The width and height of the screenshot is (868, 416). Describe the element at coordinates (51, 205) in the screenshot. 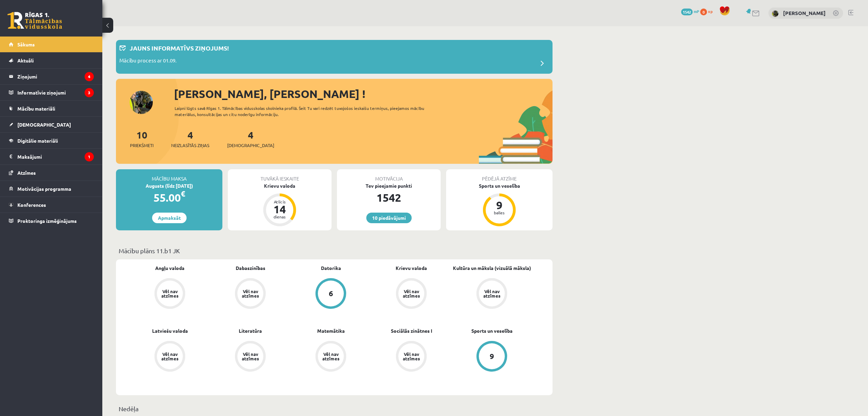

I see `a: Konferences` at that location.